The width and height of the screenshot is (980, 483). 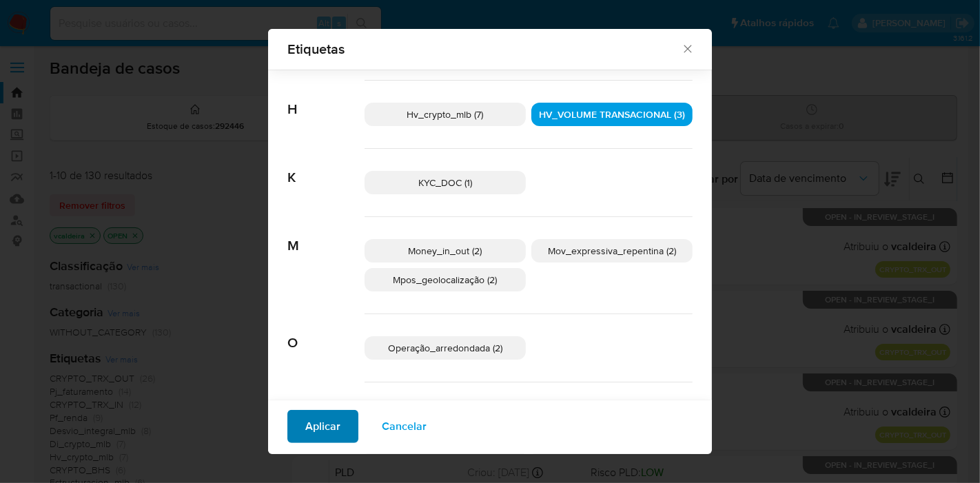 I want to click on span: Mov_expressiva_repentina (2), so click(x=612, y=250).